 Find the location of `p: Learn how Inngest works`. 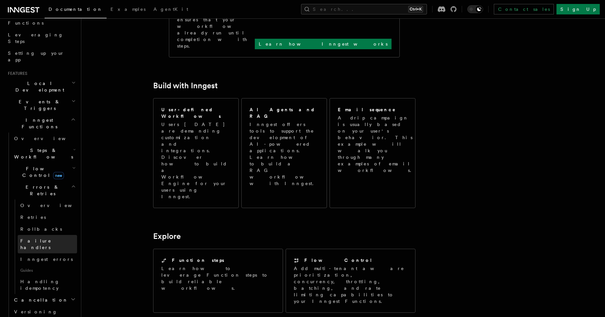

p: Learn how Inngest works is located at coordinates (323, 44).